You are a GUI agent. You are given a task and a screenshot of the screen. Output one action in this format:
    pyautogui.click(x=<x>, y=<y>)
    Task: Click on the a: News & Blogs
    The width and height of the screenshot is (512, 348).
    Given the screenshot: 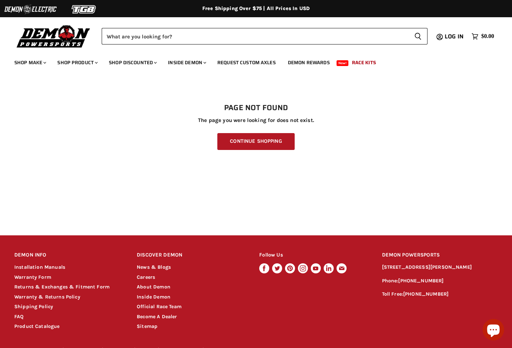 What is the action you would take?
    pyautogui.click(x=154, y=267)
    